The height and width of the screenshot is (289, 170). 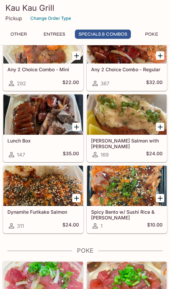 What do you see at coordinates (126, 57) in the screenshot?
I see `a: Any 2 Choice Combo - Regular367$32.00` at bounding box center [126, 57].